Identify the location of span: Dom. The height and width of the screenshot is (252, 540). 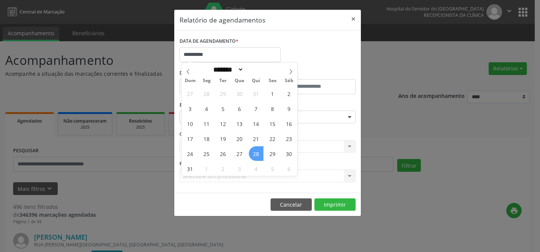
(190, 80).